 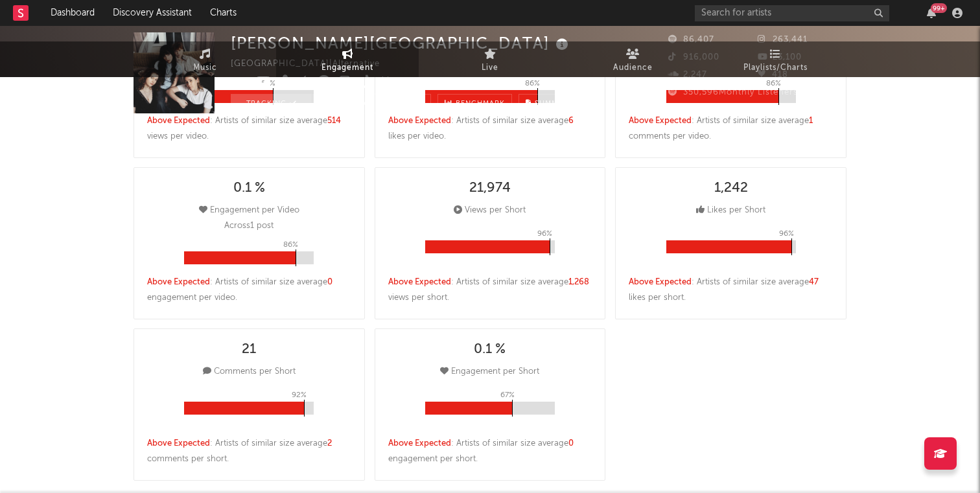 What do you see at coordinates (249, 372) in the screenshot?
I see `div: Comments per Short` at bounding box center [249, 372].